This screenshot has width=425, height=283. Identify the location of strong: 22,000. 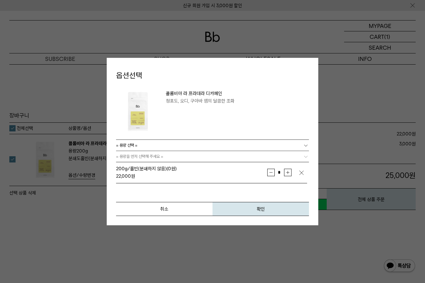
(123, 176).